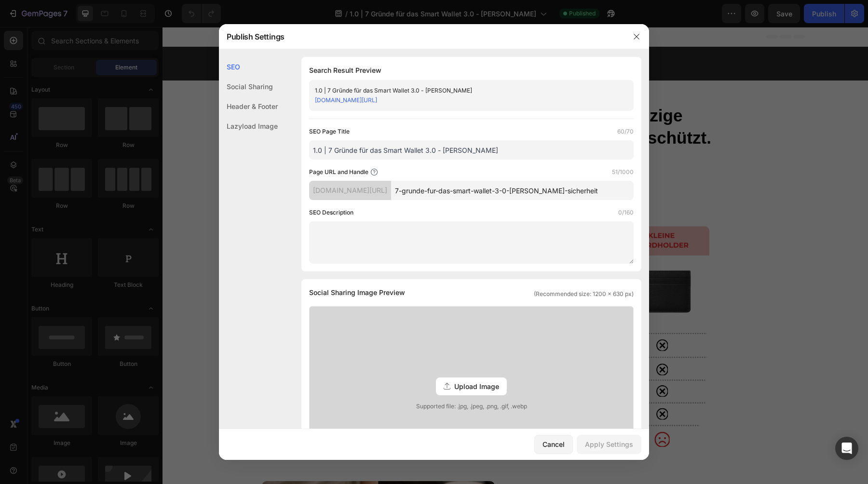  Describe the element at coordinates (609, 444) in the screenshot. I see `div: Apply Settings` at that location.